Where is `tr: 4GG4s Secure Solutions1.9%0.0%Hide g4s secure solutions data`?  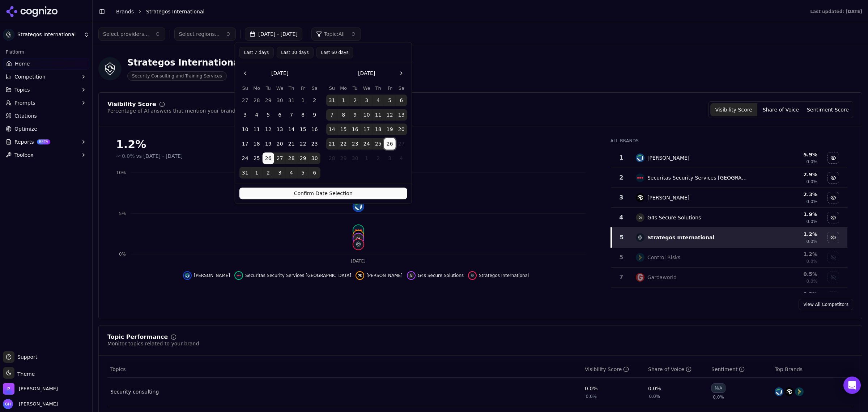
tr: 4GG4s Secure Solutions1.9%0.0%Hide g4s secure solutions data is located at coordinates (729, 218).